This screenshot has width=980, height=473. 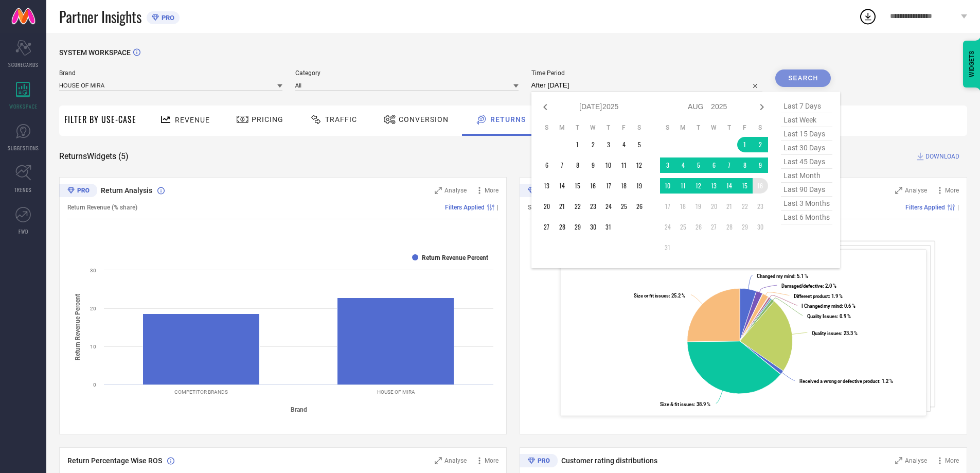 I want to click on td: Mon Jul 28 2025, so click(x=562, y=227).